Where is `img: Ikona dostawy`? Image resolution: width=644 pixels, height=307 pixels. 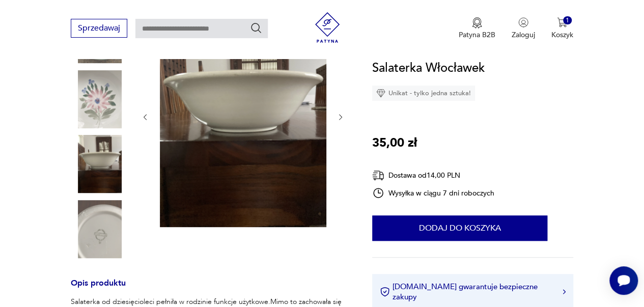
img: Ikona dostawy is located at coordinates (378, 175).